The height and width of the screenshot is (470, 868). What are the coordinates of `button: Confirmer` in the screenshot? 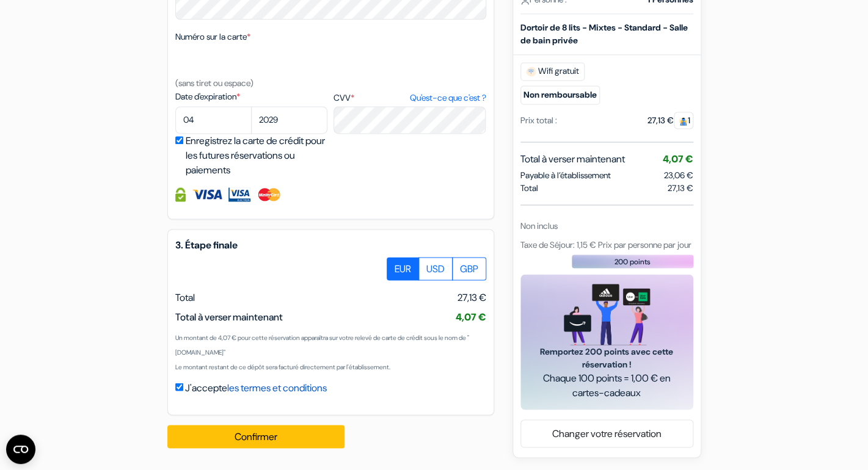 It's located at (256, 437).